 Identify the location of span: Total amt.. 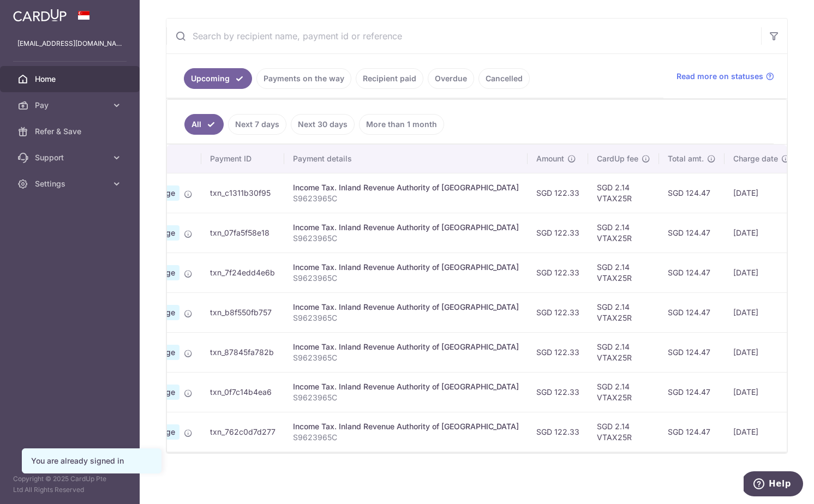
(686, 159).